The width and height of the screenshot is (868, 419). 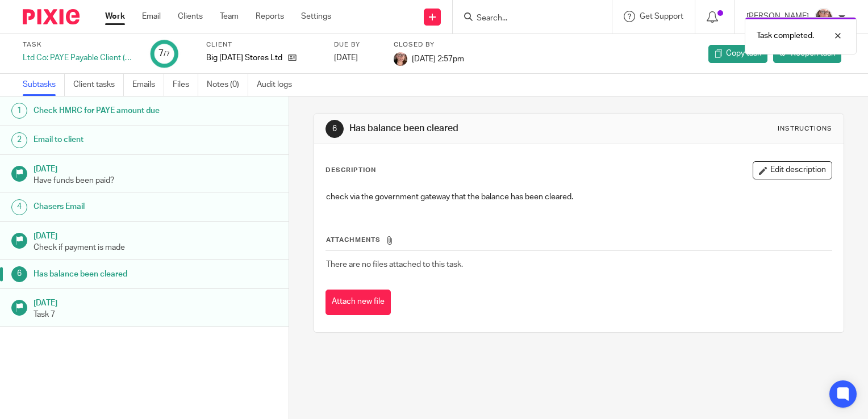 What do you see at coordinates (98, 84) in the screenshot?
I see `a: Client tasks` at bounding box center [98, 84].